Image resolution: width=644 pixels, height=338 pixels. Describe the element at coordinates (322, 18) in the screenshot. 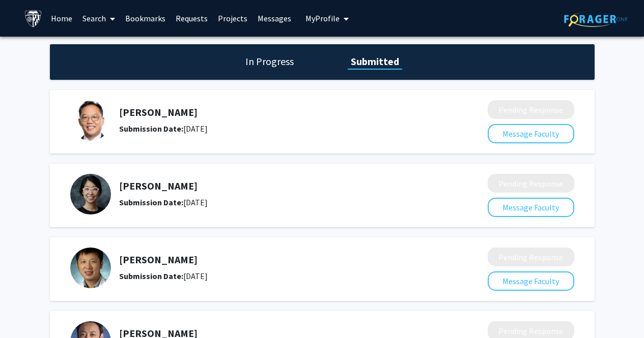

I see `span: My Profile` at that location.